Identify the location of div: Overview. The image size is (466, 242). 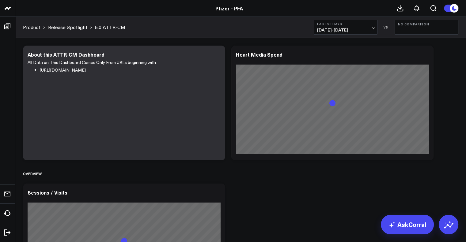
(32, 174).